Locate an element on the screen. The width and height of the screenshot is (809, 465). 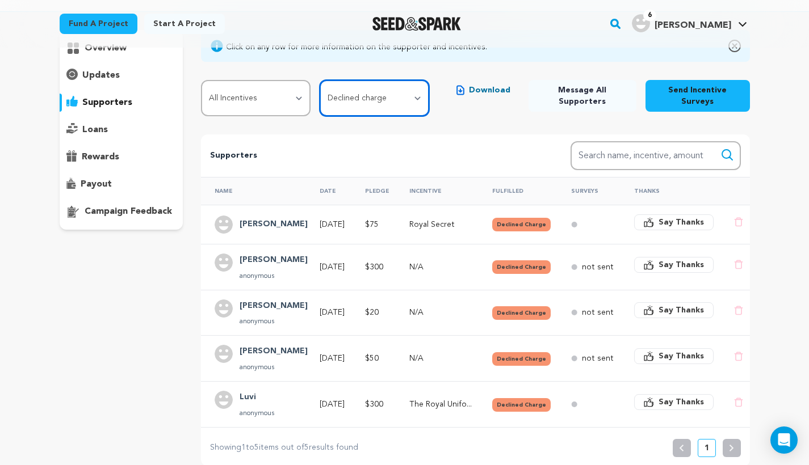
a: Start a project is located at coordinates (184, 24).